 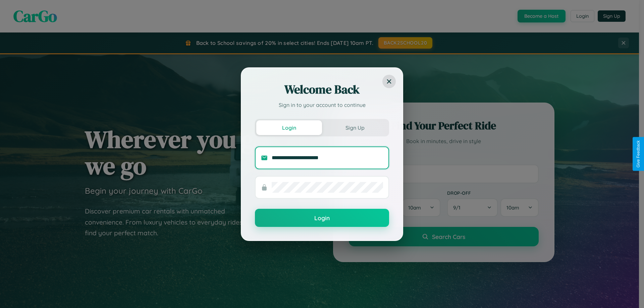 What do you see at coordinates (322, 90) in the screenshot?
I see `h2: Welcome Back` at bounding box center [322, 90].